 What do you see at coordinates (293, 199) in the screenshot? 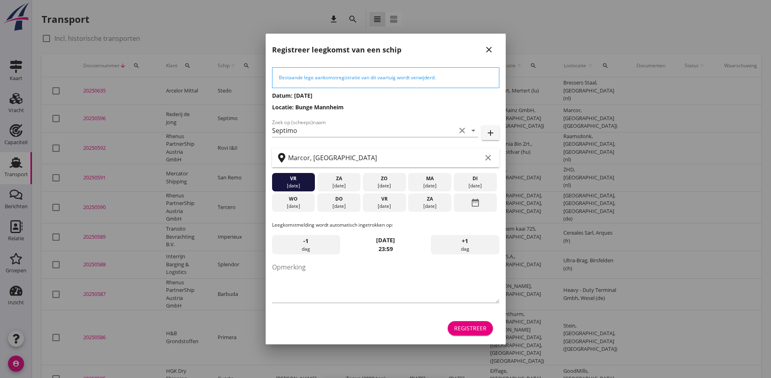
I see `div: wo` at bounding box center [293, 199].